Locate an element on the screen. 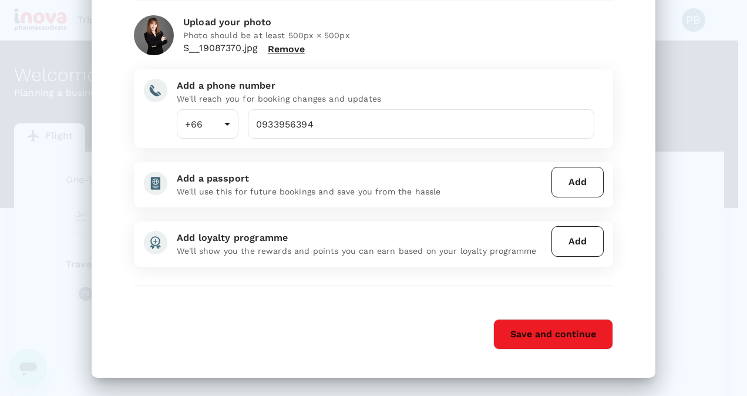 The image size is (747, 396). span: +66 is located at coordinates (194, 124).